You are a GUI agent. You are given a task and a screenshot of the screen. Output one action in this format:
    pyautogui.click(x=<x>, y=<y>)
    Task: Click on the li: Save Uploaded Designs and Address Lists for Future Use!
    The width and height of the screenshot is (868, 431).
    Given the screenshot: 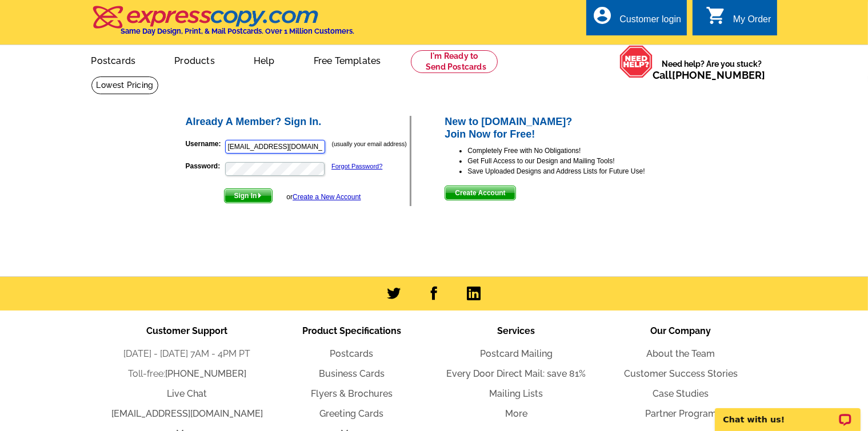 What is the action you would take?
    pyautogui.click(x=575, y=171)
    